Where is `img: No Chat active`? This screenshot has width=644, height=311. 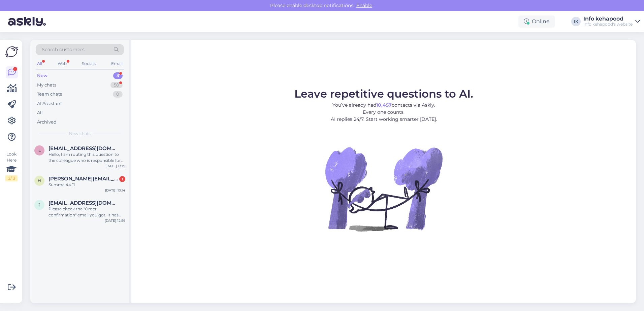
img: No Chat active is located at coordinates (384, 189).